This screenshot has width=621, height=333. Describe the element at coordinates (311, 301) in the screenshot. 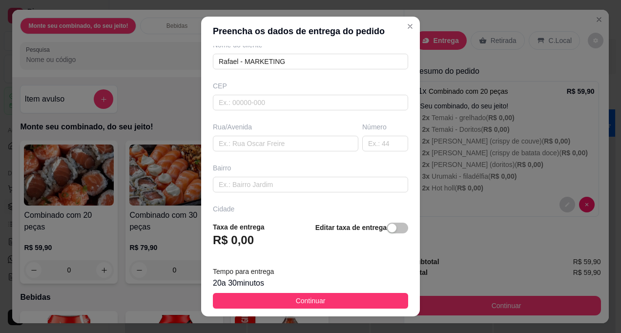

I see `button: Continuar` at that location.